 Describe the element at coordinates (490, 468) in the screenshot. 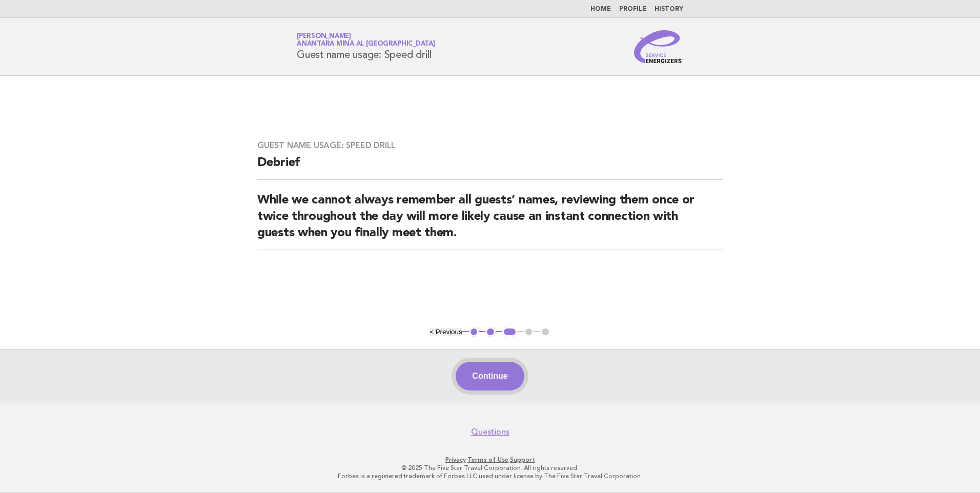

I see `p: © 2025 The Five Star Travel Corporation. All rights reserved.` at that location.